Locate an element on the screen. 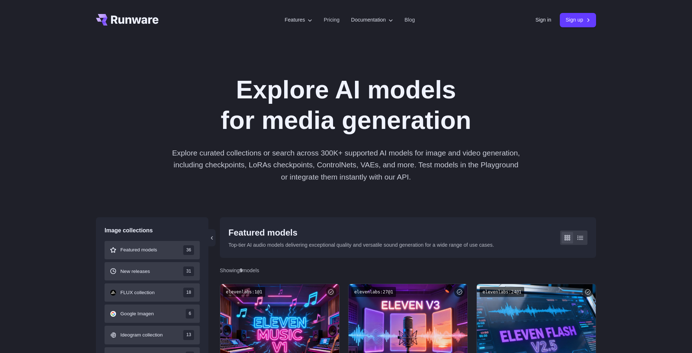 This screenshot has height=353, width=692. button: Google Imagen 6 is located at coordinates (152, 314).